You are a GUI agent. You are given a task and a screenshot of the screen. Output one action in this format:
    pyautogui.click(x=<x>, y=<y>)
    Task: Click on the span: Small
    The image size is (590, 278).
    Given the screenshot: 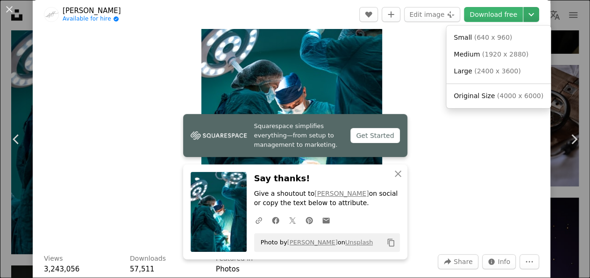 What is the action you would take?
    pyautogui.click(x=463, y=37)
    